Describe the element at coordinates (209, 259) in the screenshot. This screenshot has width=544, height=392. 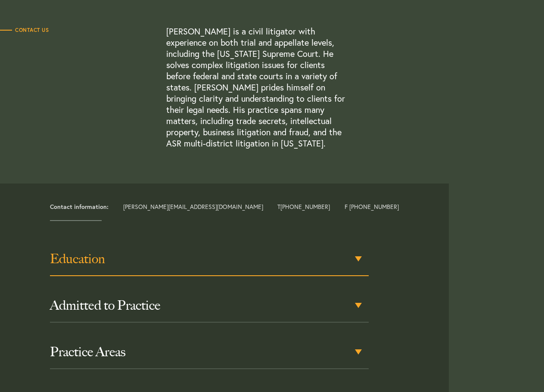
I see `h3: Education` at that location.